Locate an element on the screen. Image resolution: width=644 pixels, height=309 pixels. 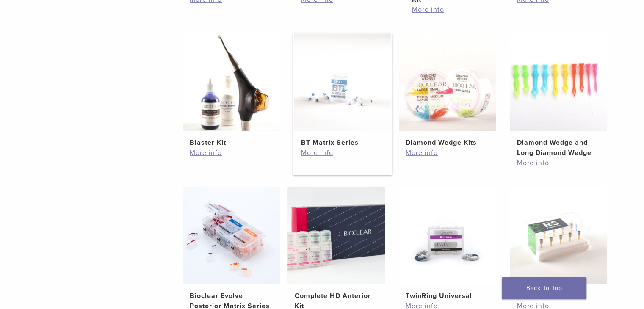
h2: Diamond Wedge Kits is located at coordinates (448, 142).